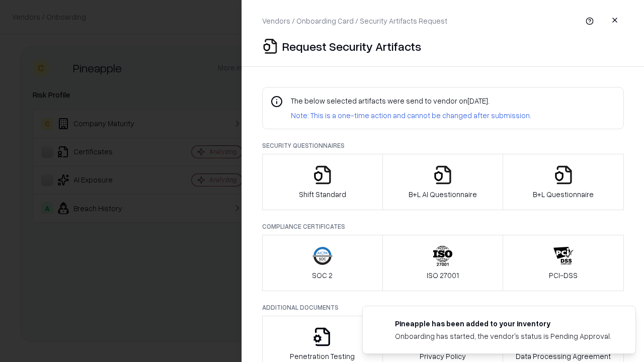 The height and width of the screenshot is (362, 644). What do you see at coordinates (322, 263) in the screenshot?
I see `button: SOC 2` at bounding box center [322, 263].